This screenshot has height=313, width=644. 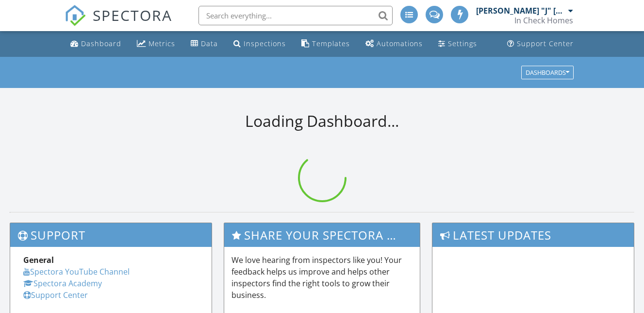 I want to click on a: Metrics, so click(x=156, y=44).